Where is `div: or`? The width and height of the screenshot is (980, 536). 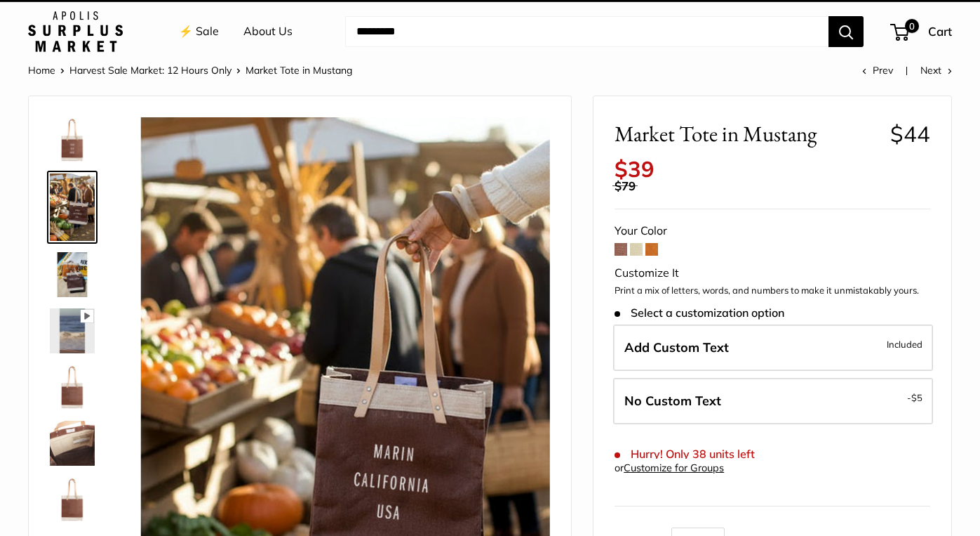
div: or is located at coordinates (669, 468).